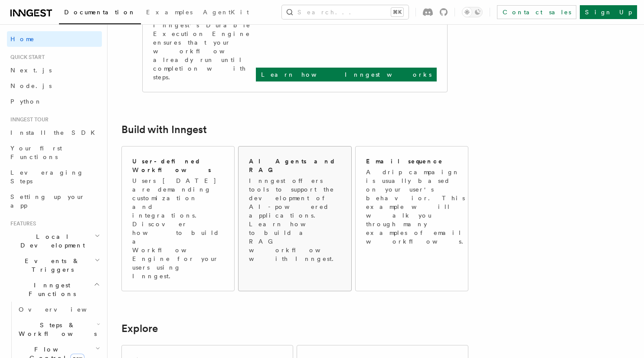 Image resolution: width=644 pixels, height=358 pixels. What do you see at coordinates (346, 74) in the screenshot?
I see `p: Learn how Inngest works` at bounding box center [346, 74].